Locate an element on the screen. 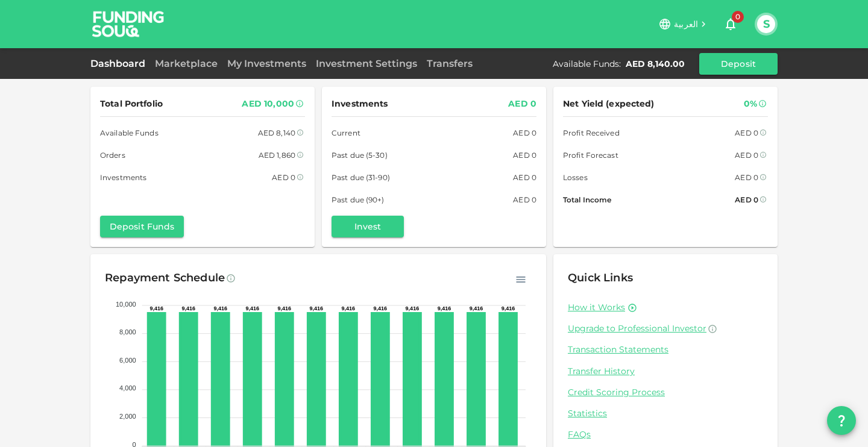  a: Statistics is located at coordinates (666, 413).